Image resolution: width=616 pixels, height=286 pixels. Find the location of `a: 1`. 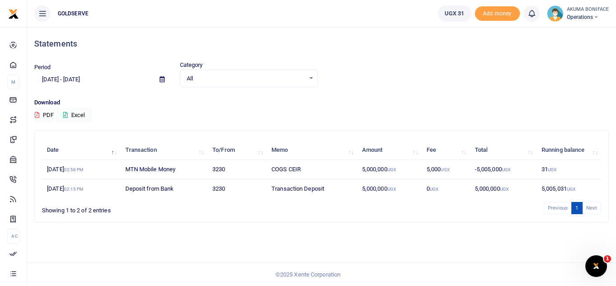

a: 1 is located at coordinates (577, 207).